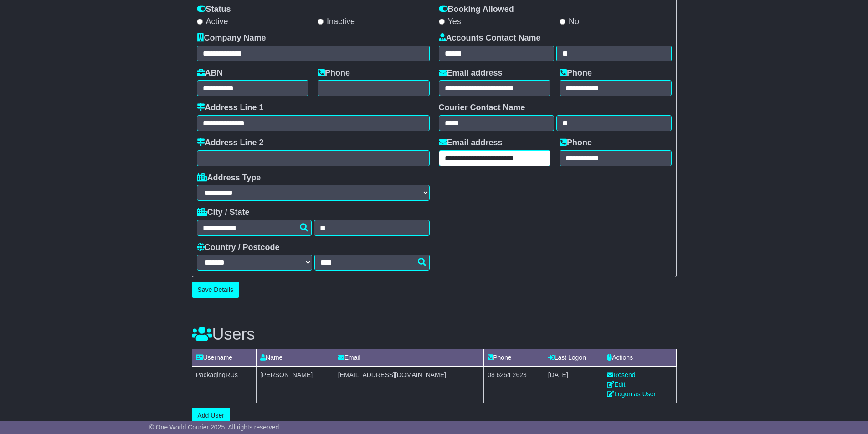 This screenshot has width=868, height=434. What do you see at coordinates (213, 10) in the screenshot?
I see `label: Status` at bounding box center [213, 10].